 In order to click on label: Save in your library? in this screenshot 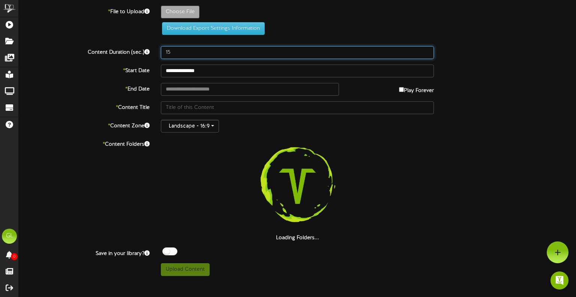, I will do `click(84, 252)`.